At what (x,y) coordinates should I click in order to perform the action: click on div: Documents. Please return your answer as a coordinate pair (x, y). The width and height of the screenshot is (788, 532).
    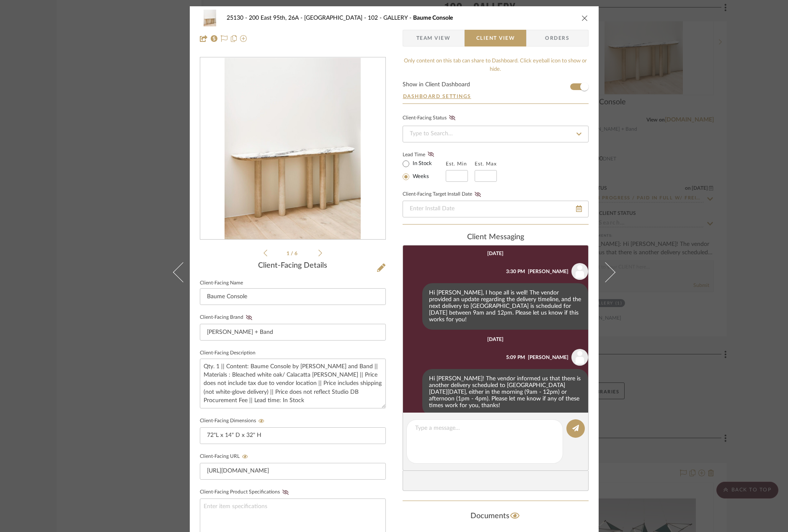
    Looking at the image, I should click on (495, 516).